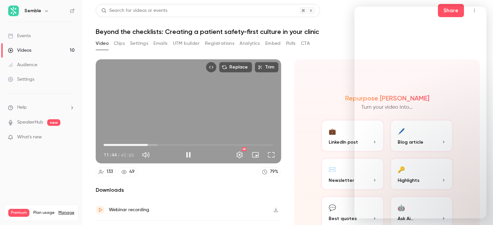 The height and width of the screenshot is (225, 493). What do you see at coordinates (66, 213) in the screenshot?
I see `a: Manage` at bounding box center [66, 213].